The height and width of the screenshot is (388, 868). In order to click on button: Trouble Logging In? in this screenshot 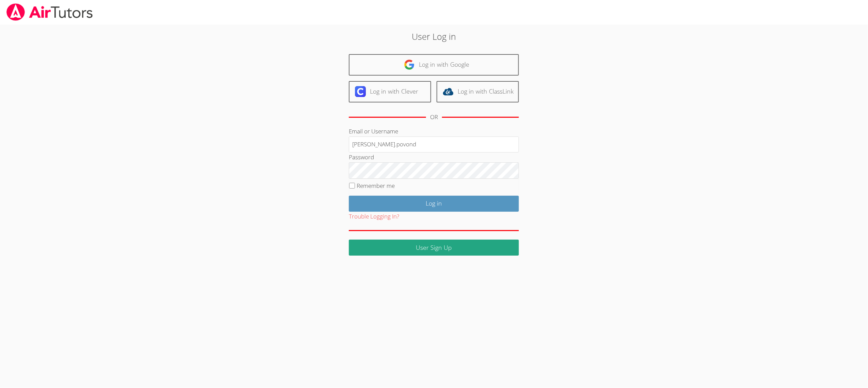, I will do `click(374, 216)`.